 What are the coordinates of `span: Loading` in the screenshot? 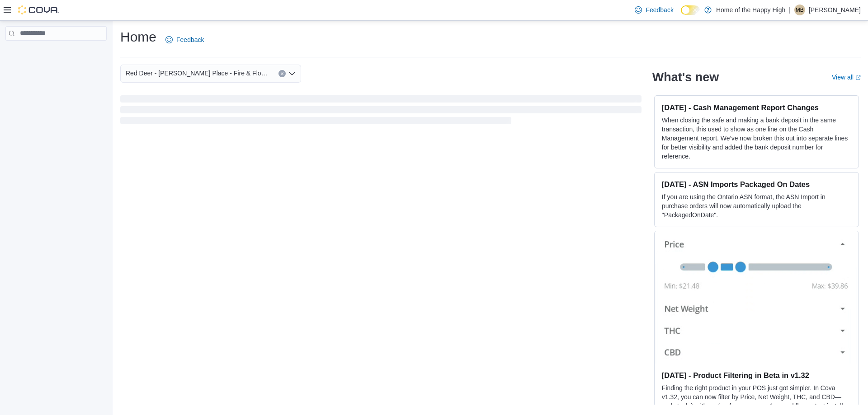 It's located at (380, 111).